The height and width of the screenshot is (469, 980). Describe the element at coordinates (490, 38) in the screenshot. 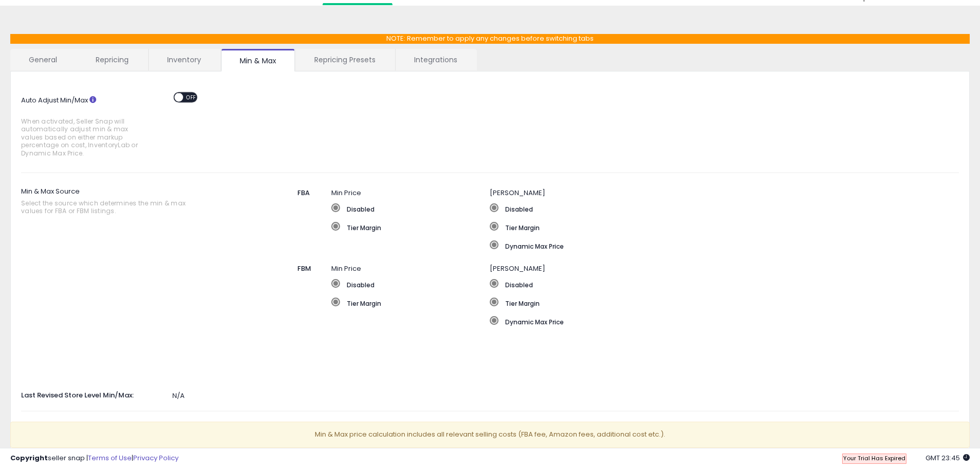

I see `p: NOTE: Remember to apply any changes before switching tabs` at that location.